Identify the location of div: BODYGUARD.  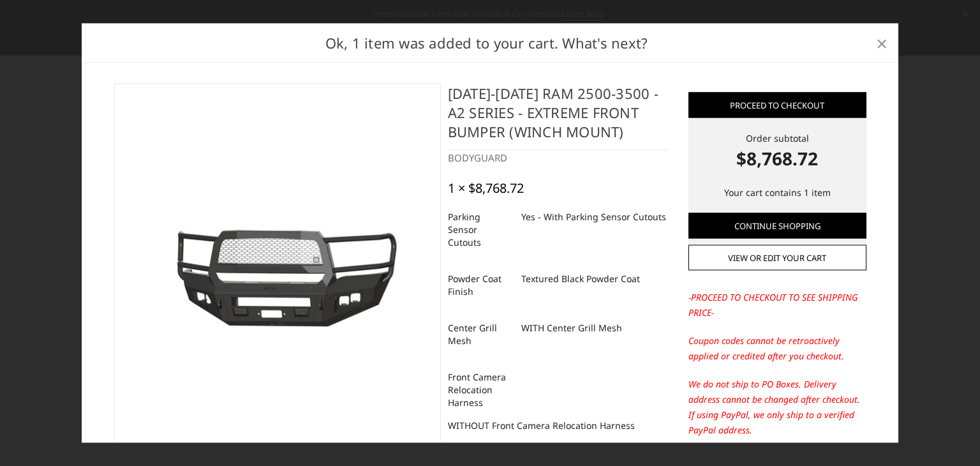
(557, 157).